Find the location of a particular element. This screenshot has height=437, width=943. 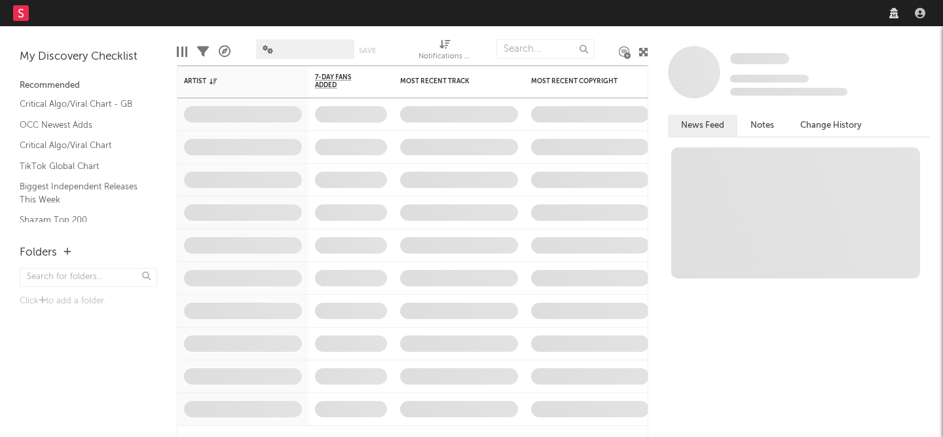

a: Some Artist is located at coordinates (760, 59).